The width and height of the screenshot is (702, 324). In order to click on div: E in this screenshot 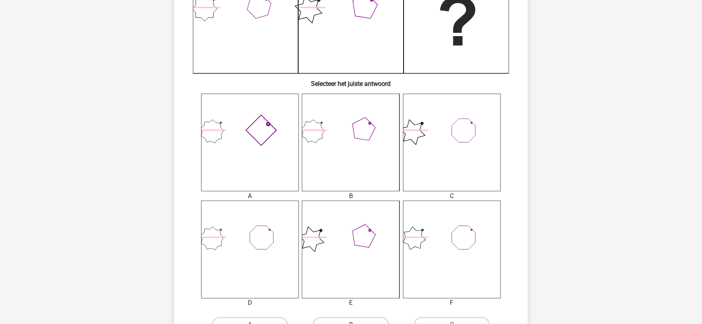, I will do `click(350, 303)`.